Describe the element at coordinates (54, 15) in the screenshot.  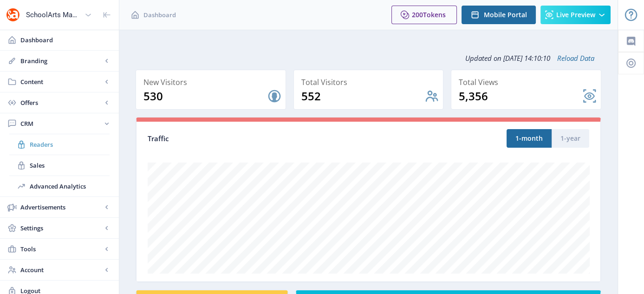
I see `div: SchoolArts Magazine` at that location.